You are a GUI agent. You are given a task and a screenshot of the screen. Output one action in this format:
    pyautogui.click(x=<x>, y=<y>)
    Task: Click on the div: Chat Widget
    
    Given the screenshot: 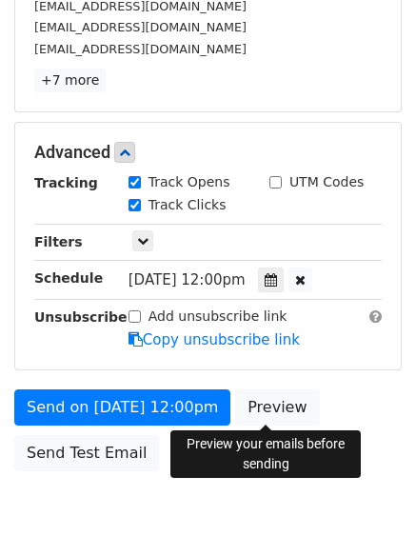 What is the action you would take?
    pyautogui.click(x=368, y=510)
    